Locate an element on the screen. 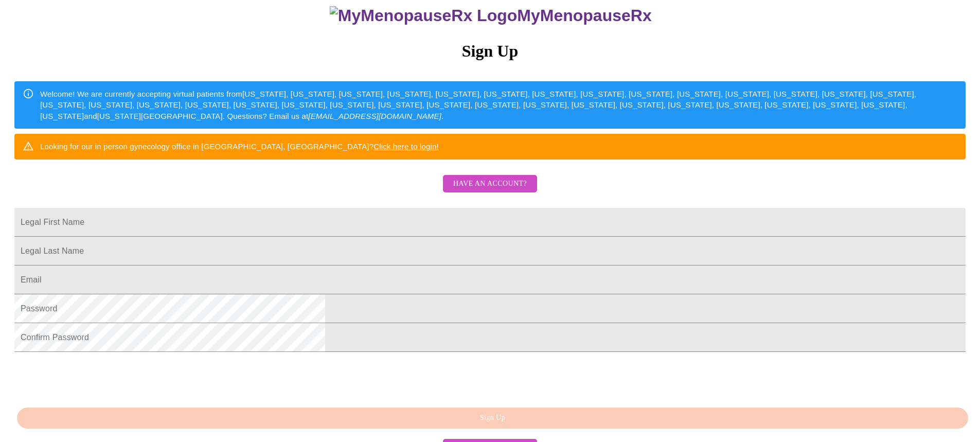  a: Have an account? is located at coordinates (490, 190).